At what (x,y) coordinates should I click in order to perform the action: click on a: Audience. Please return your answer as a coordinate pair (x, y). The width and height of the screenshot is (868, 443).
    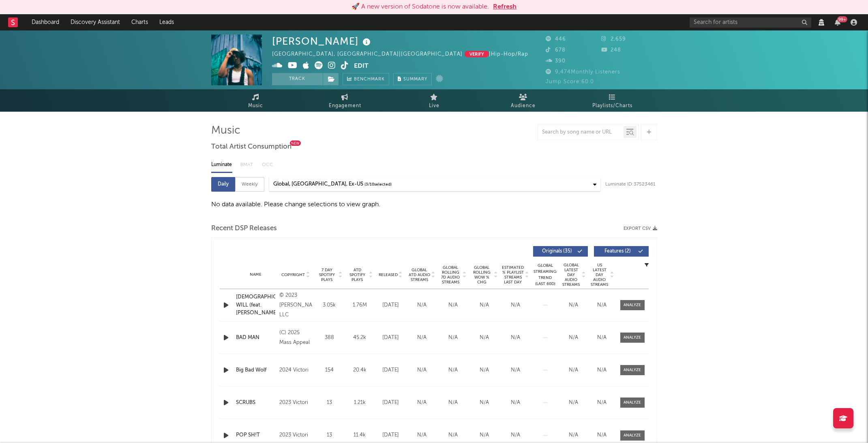
    Looking at the image, I should click on (524, 100).